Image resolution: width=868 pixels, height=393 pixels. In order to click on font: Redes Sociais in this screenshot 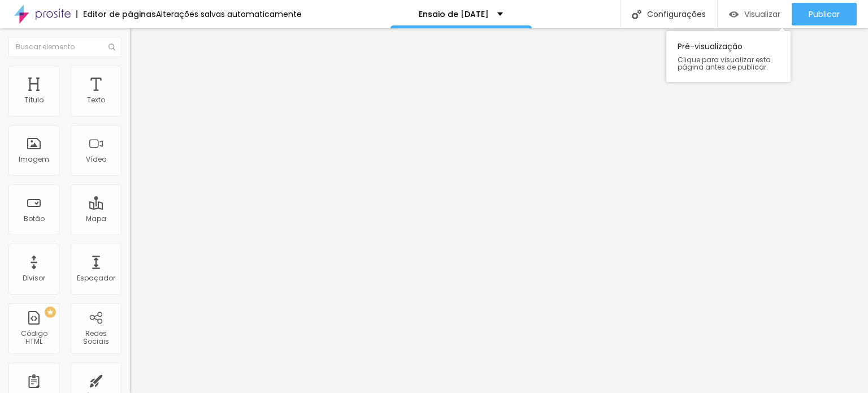, I will do `click(96, 337)`.